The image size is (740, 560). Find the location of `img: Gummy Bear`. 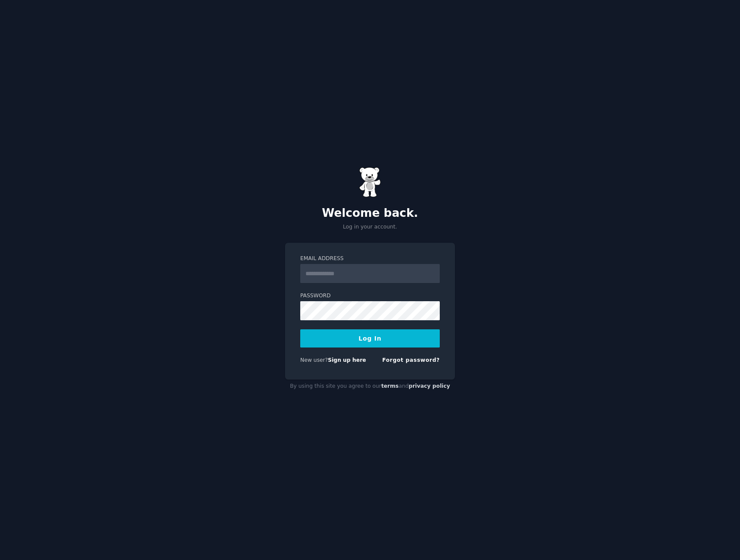

img: Gummy Bear is located at coordinates (370, 182).